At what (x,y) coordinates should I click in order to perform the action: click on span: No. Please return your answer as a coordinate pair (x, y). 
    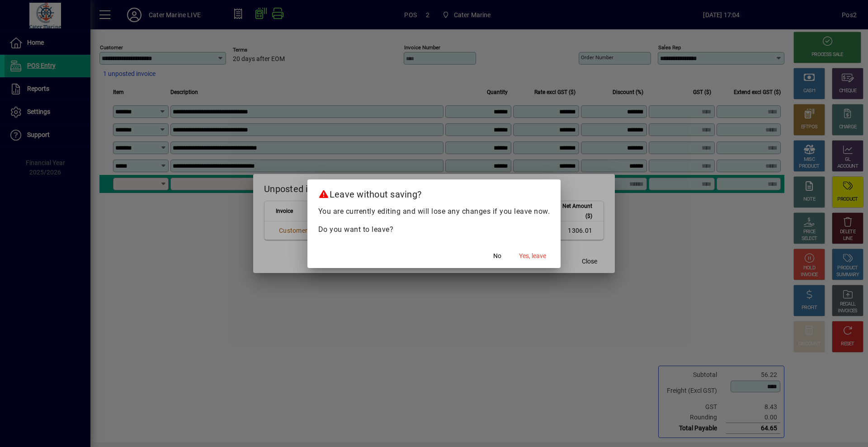
    Looking at the image, I should click on (497, 255).